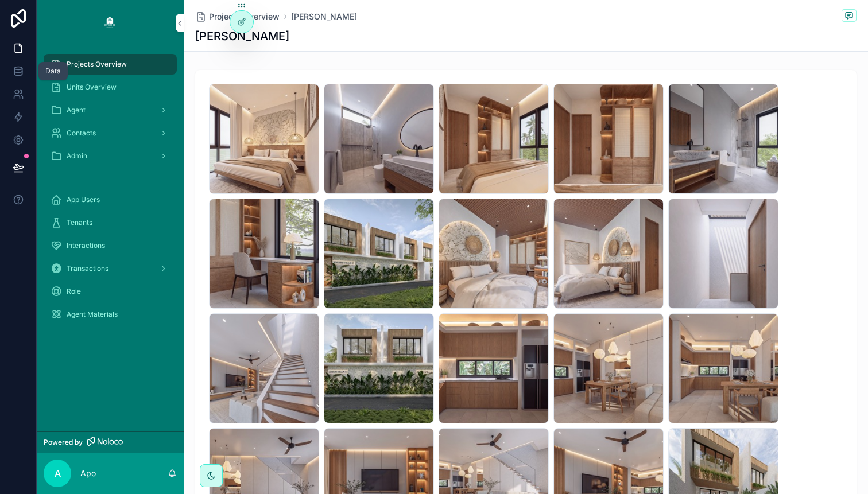 The image size is (868, 494). What do you see at coordinates (110, 110) in the screenshot?
I see `a: Agent` at bounding box center [110, 110].